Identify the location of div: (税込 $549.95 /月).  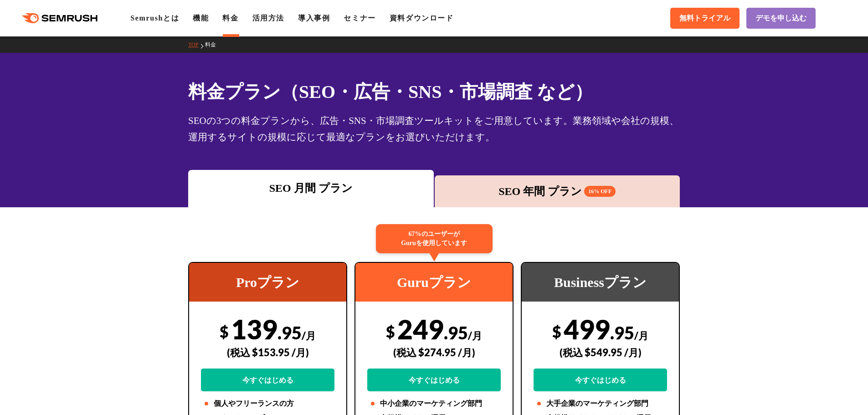
(600, 352).